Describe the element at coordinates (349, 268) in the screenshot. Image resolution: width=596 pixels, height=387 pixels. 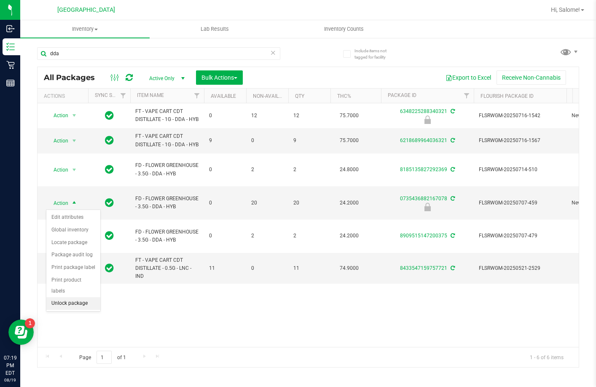
I see `span: 74.9000` at that location.